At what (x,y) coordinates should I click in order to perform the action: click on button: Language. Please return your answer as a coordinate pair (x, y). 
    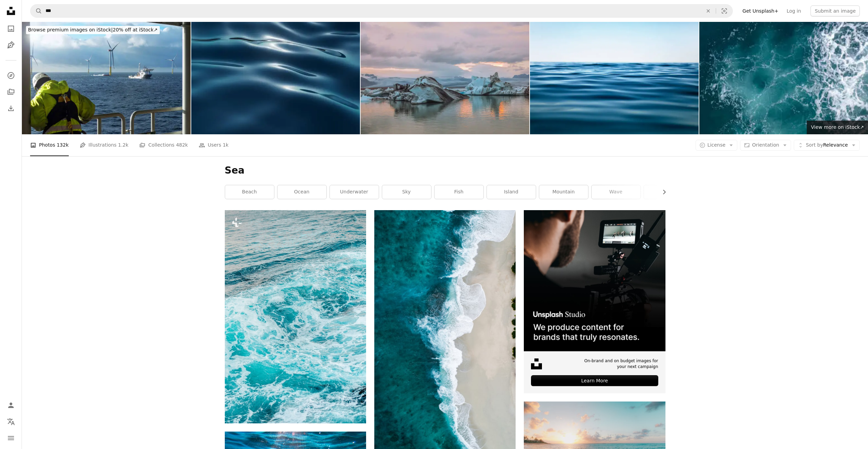
    Looking at the image, I should click on (11, 422).